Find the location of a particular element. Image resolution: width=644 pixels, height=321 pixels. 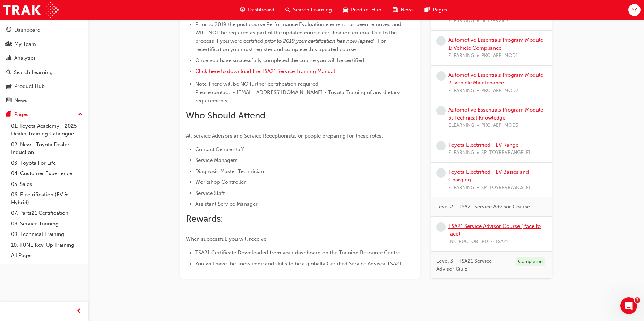

a: Dashboard is located at coordinates (44, 30).